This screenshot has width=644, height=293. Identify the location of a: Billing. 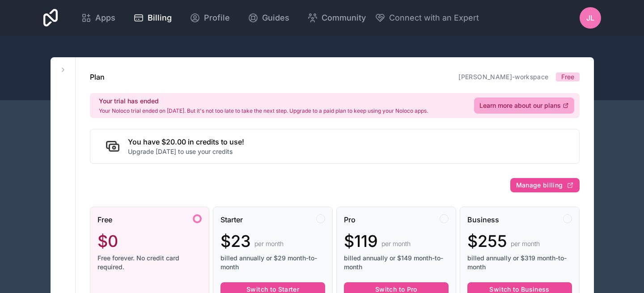
(153, 18).